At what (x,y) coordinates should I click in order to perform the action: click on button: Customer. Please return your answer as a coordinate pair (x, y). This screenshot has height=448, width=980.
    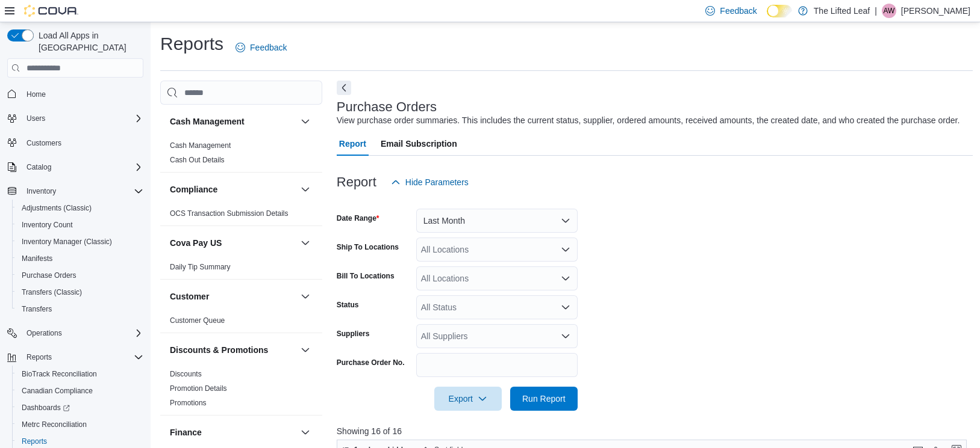
    Looking at the image, I should click on (233, 296).